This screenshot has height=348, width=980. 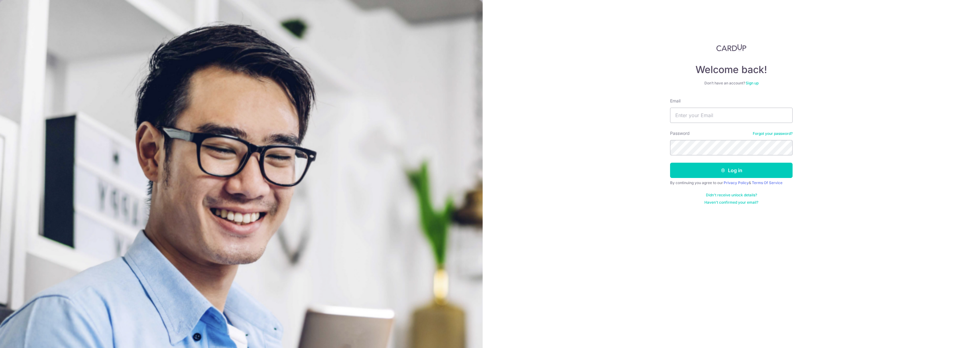 What do you see at coordinates (732, 48) in the screenshot?
I see `img: CardUp Logo` at bounding box center [732, 48].